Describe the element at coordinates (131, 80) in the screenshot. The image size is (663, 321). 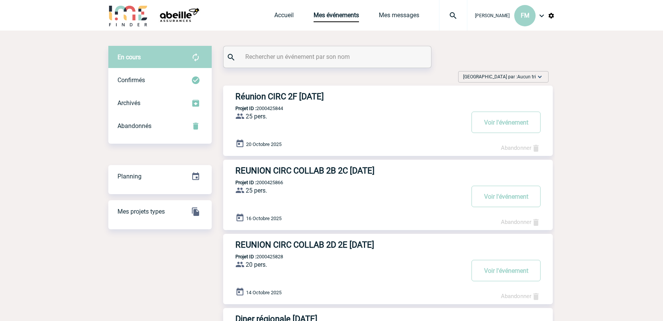
I see `span: Confirmés` at that location.